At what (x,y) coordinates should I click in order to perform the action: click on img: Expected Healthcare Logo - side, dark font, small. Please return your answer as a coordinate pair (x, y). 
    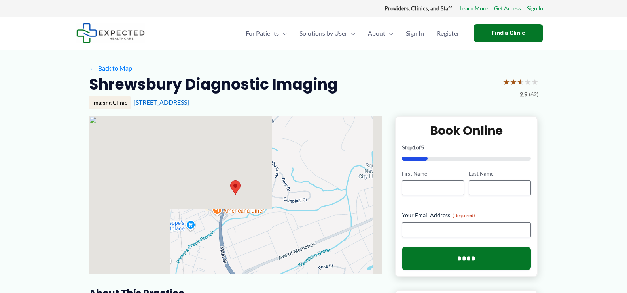
    Looking at the image, I should click on (110, 33).